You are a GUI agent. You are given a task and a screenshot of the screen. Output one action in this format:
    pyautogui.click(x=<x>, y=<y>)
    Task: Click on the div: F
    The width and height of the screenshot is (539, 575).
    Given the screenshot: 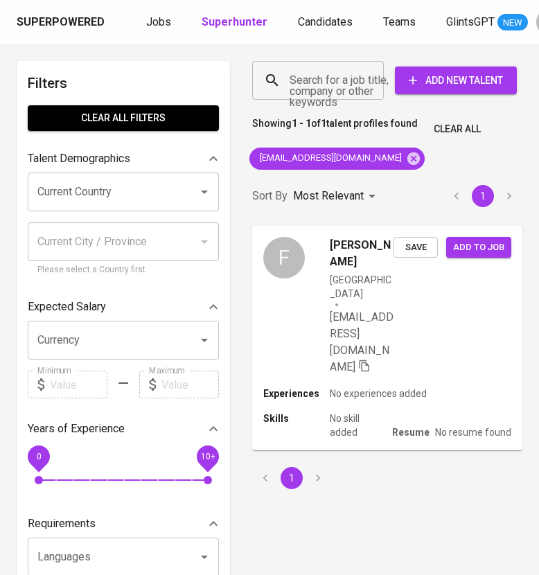 What is the action you would take?
    pyautogui.click(x=284, y=258)
    